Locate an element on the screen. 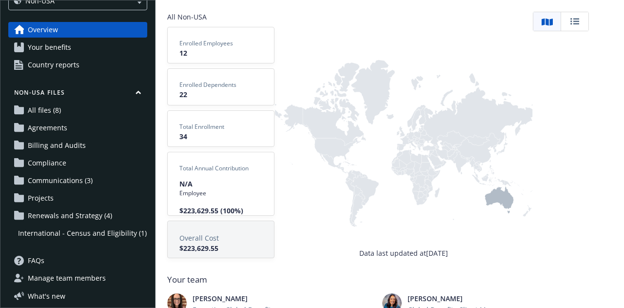 Image resolution: width=624 pixels, height=308 pixels. a: Overview is located at coordinates (77, 30).